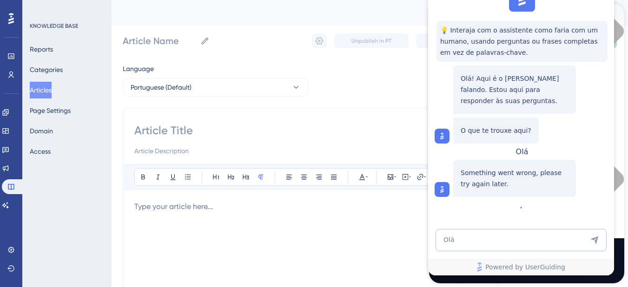 The image size is (628, 287). I want to click on span: Olá, so click(94, 199).